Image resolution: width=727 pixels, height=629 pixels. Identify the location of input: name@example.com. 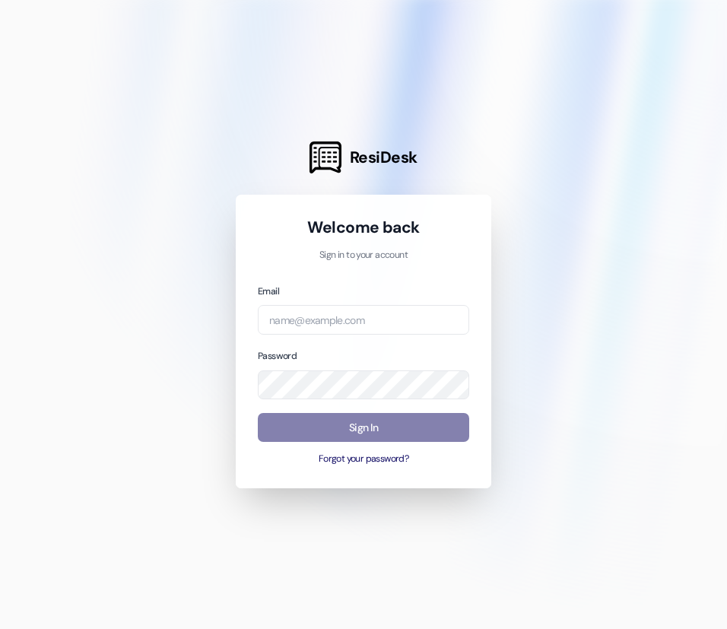
(363, 319).